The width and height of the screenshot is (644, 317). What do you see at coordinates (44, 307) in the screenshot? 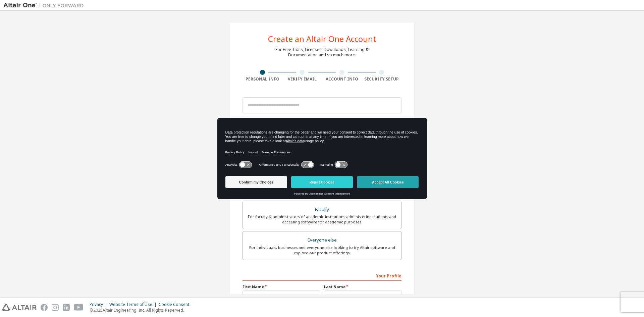
I see `img: facebook.svg` at bounding box center [44, 307].